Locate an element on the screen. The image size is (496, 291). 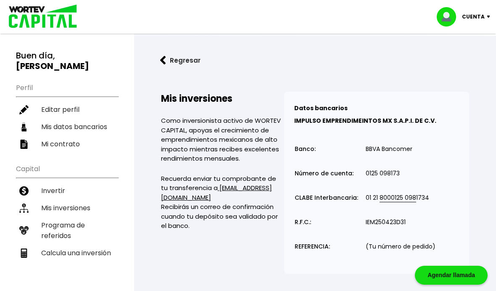
div: Agendar llamada is located at coordinates (451, 275).